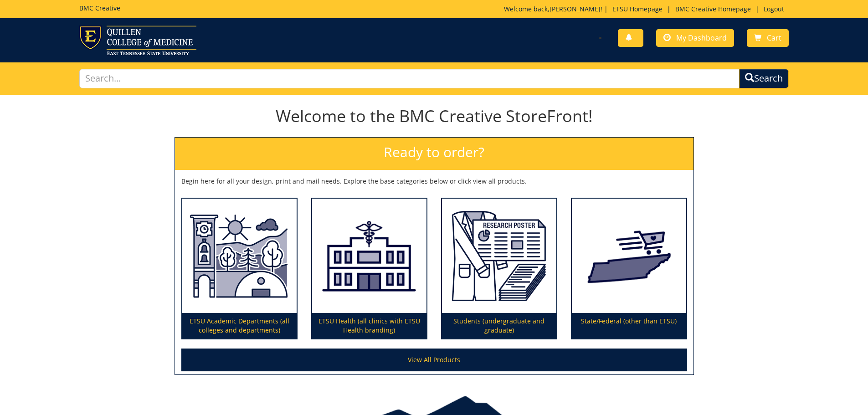 This screenshot has width=868, height=415. What do you see at coordinates (628, 269) in the screenshot?
I see `a: State/Federal (other than ETSU)` at bounding box center [628, 269].